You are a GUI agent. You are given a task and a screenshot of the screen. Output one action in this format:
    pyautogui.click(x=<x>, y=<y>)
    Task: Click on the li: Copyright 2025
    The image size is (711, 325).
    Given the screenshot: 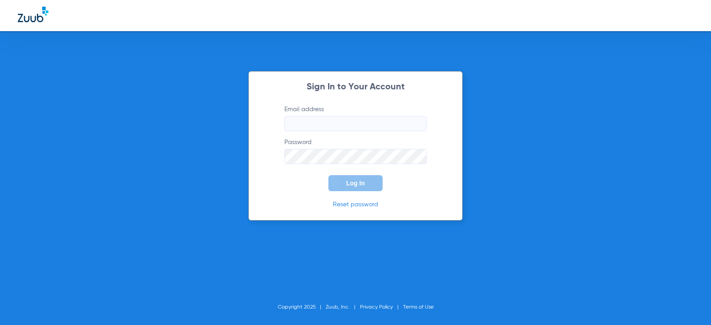 What is the action you would take?
    pyautogui.click(x=302, y=307)
    